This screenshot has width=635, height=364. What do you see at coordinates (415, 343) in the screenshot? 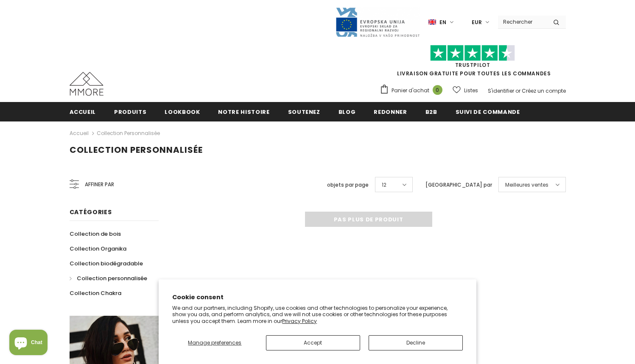
I see `button: Decline` at bounding box center [415, 343].